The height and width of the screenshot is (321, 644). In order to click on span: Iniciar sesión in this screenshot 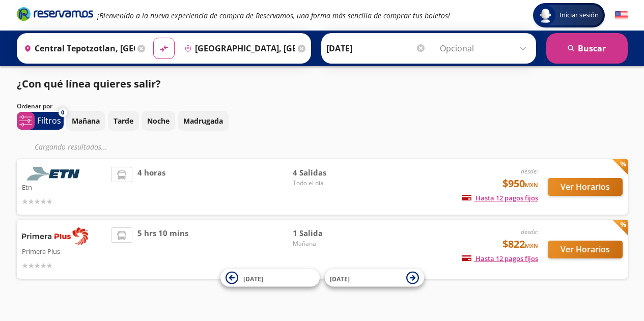, I will do `click(579, 16)`.